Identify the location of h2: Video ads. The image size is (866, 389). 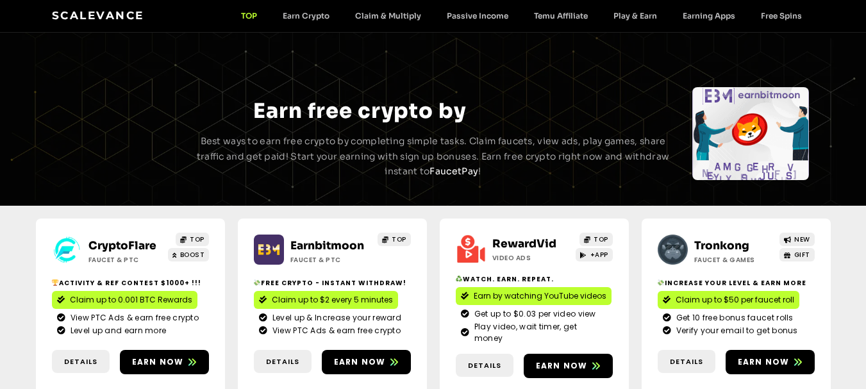
(532, 258).